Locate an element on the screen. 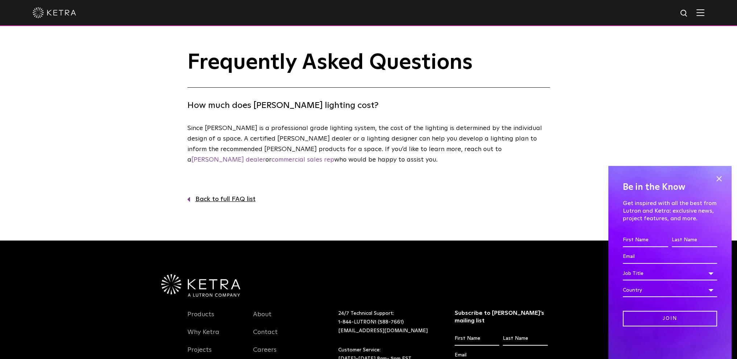 This screenshot has width=737, height=359. input: Email is located at coordinates (670, 257).